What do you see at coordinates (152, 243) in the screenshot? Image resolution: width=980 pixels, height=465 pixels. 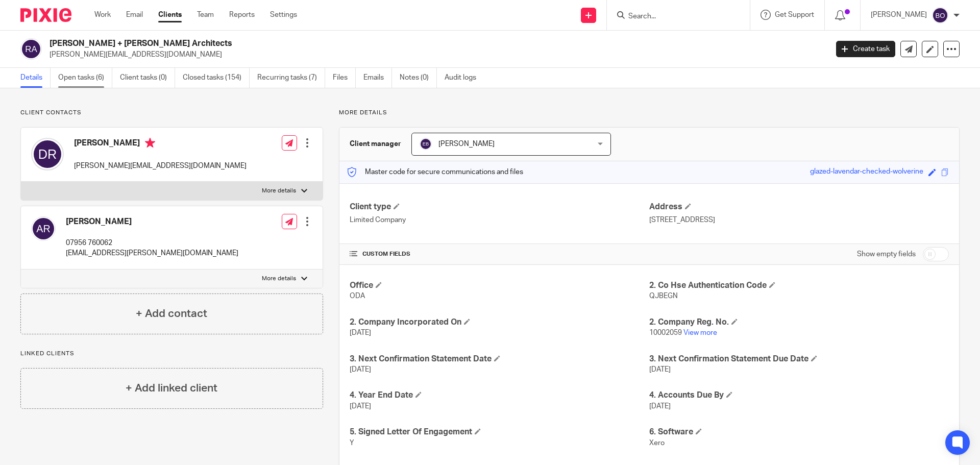 I see `p: 07956 760062` at bounding box center [152, 243].